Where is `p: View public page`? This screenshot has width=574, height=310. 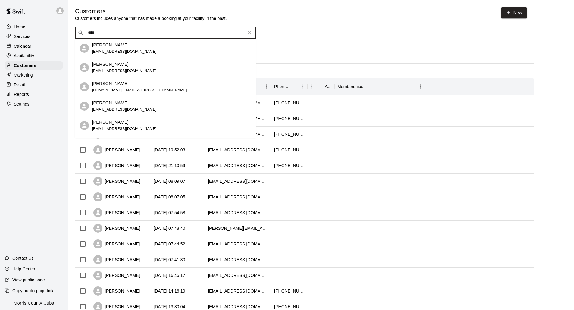 p: View public page is located at coordinates (29, 280).